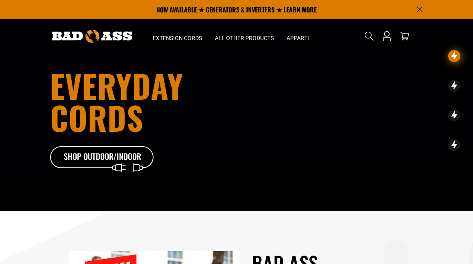  I want to click on img: Bad Ass Extension Cords, so click(92, 36).